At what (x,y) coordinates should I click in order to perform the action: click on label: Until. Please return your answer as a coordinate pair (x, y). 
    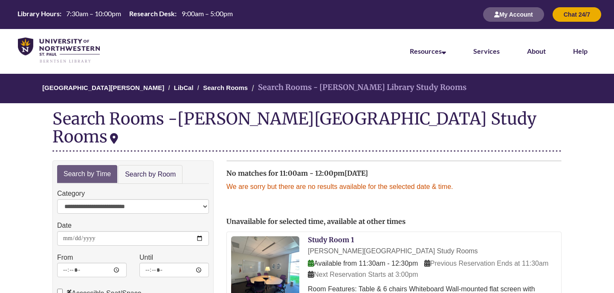
    Looking at the image, I should click on (146, 257).